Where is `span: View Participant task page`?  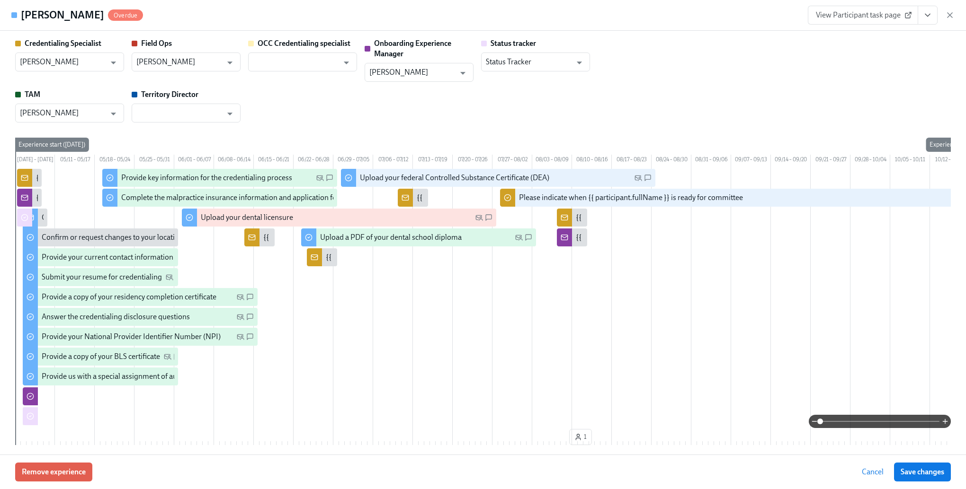 span: View Participant task page is located at coordinates (862, 15).